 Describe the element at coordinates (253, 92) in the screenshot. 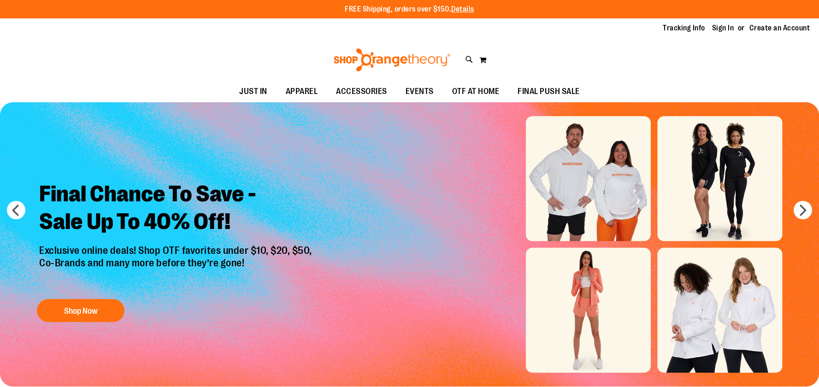

I see `a: JUST IN` at that location.